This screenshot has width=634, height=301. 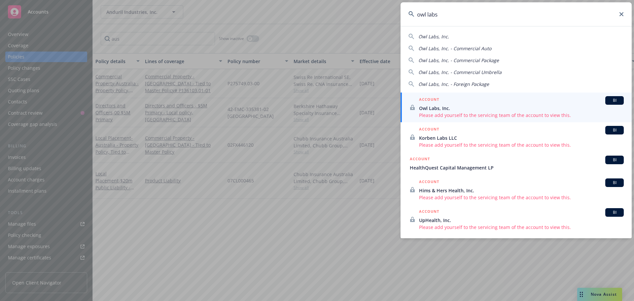 I want to click on span: Hims & Hers Health, Inc., so click(x=522, y=190).